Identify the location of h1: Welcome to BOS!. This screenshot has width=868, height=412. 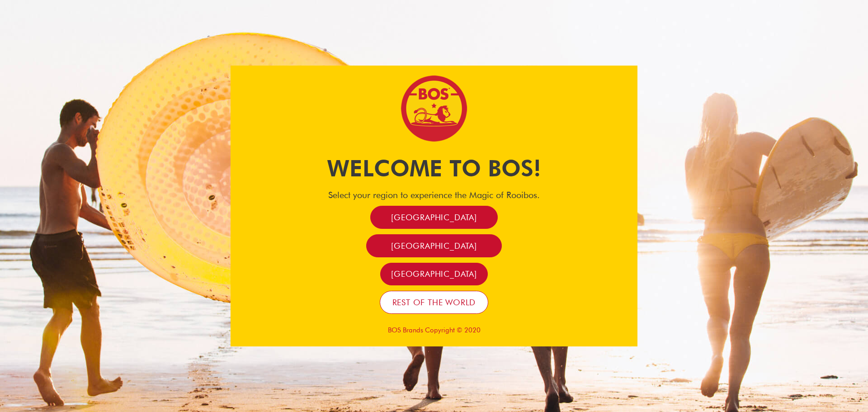
(434, 168).